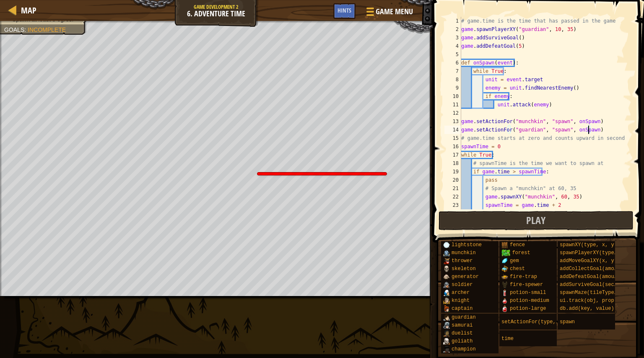 This screenshot has width=644, height=358. Describe the element at coordinates (453, 214) in the screenshot. I see `div: 24` at that location.